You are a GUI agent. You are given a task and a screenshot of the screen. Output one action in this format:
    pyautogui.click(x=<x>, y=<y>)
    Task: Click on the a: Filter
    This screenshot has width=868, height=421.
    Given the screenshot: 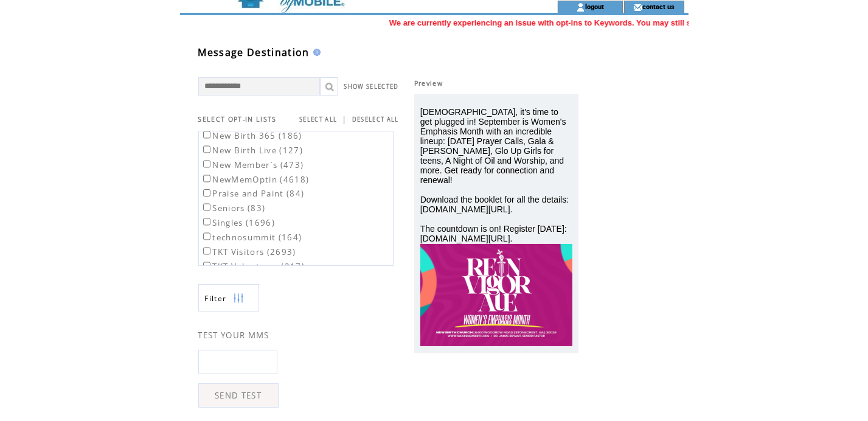 What is the action you would take?
    pyautogui.click(x=229, y=298)
    